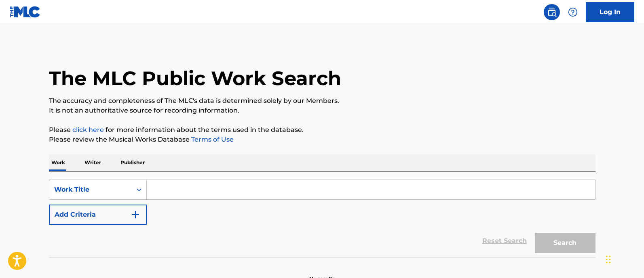  Describe the element at coordinates (322, 219) in the screenshot. I see `form: Search Form` at that location.